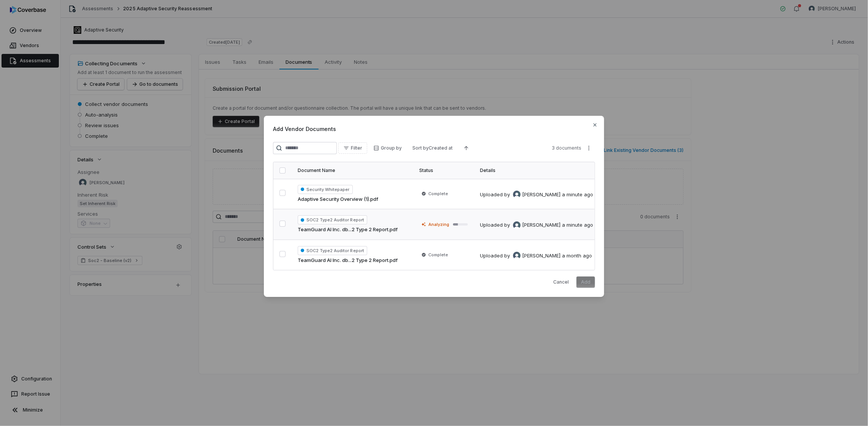 Image resolution: width=868 pixels, height=426 pixels. Describe the element at coordinates (444, 171) in the screenshot. I see `div: Status` at that location.